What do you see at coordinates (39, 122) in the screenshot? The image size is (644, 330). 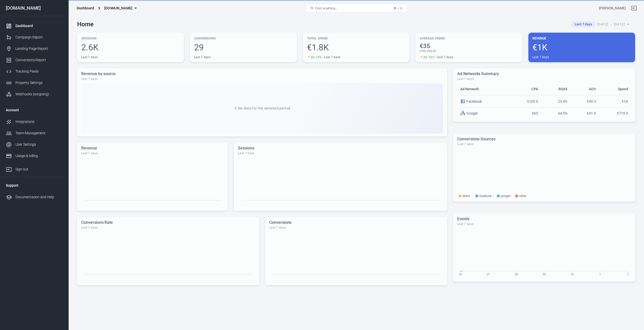 I see `div: Integrations` at bounding box center [39, 122].